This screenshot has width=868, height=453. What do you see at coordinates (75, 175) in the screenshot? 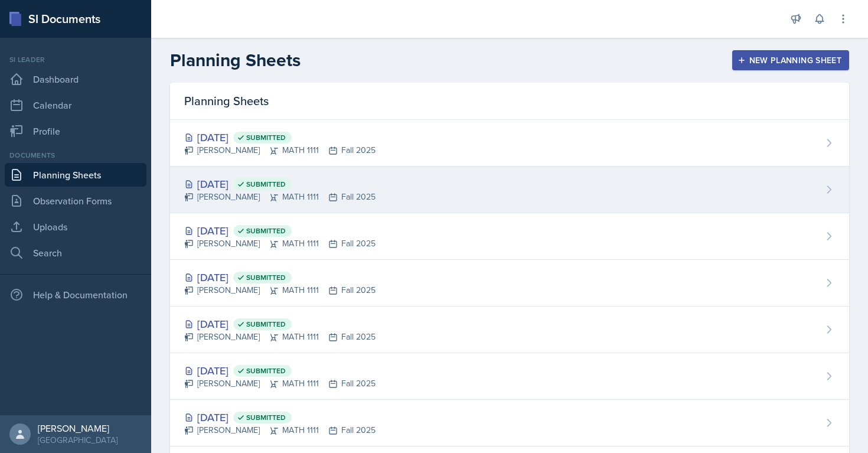
I see `a: Planning Sheets` at bounding box center [75, 175].